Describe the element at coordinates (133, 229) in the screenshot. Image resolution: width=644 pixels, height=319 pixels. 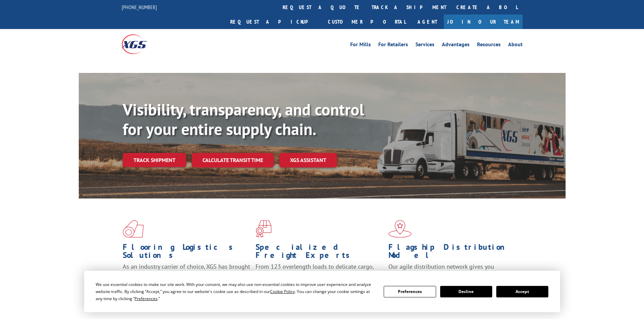
I see `img: xgs-icon-total-supply-chain-intelligence-red` at that location.